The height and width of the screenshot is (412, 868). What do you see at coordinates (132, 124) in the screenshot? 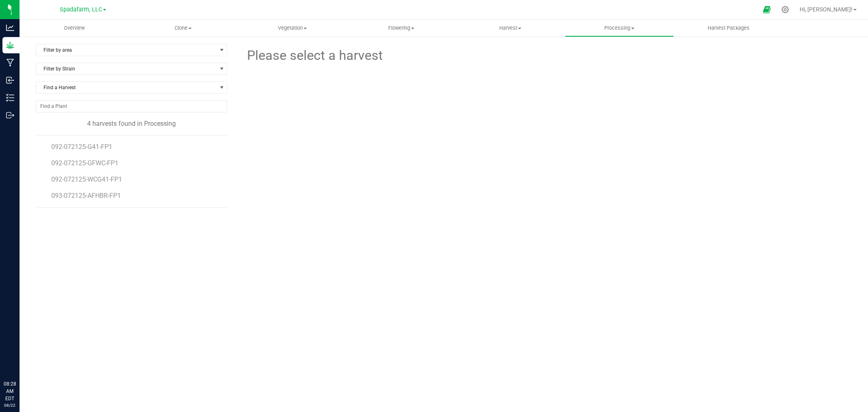
I see `div: 4 harvests found in Processing` at bounding box center [132, 124].